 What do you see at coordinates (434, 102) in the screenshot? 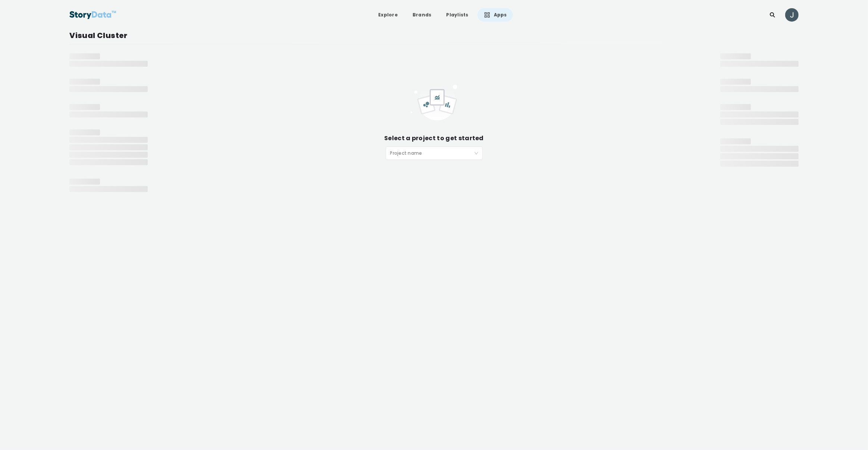
I see `img: empty_project-ae3004c6.svg` at bounding box center [434, 102].